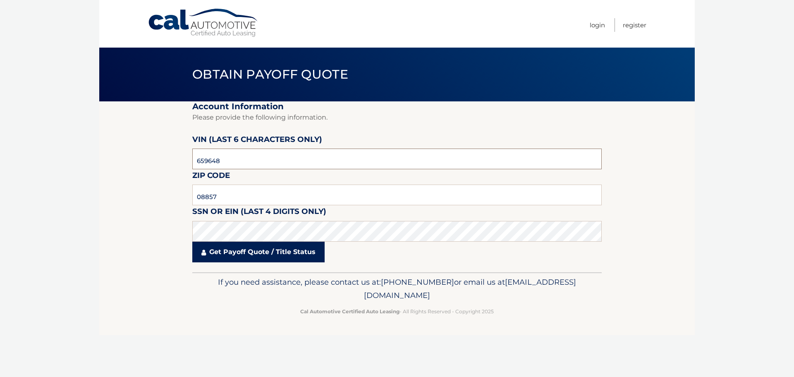 This screenshot has width=794, height=377. I want to click on a: Cal Automotive, so click(204, 23).